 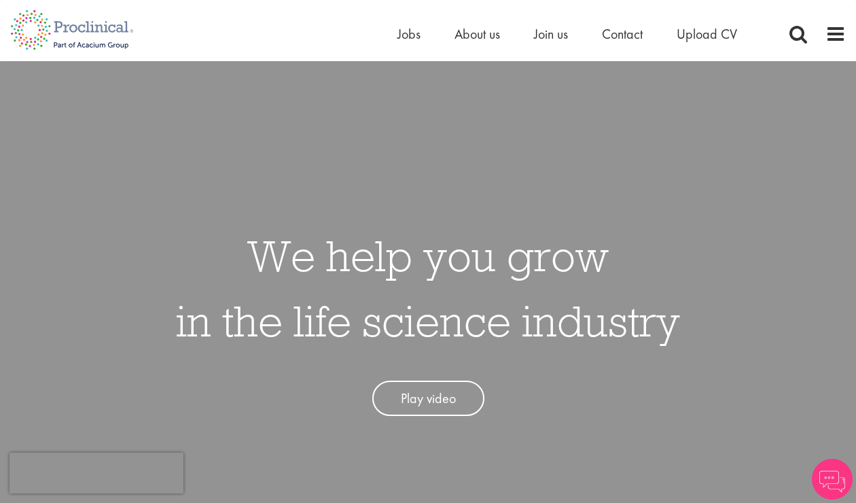 I want to click on a: Play video, so click(x=428, y=398).